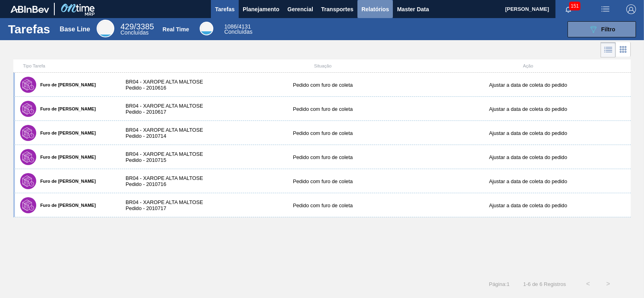  I want to click on div: BR04 - XAROPE ALTA MALTOSE Pedido - 2010616, so click(169, 85).